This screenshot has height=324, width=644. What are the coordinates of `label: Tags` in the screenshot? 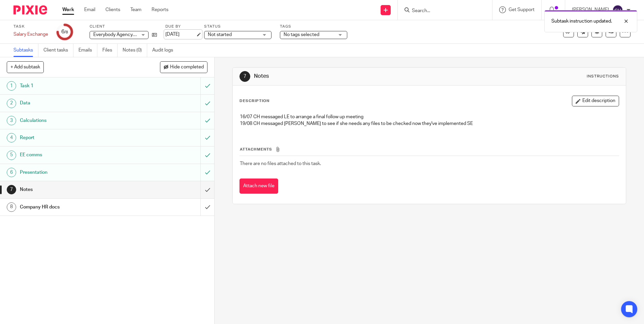 It's located at (313, 26).